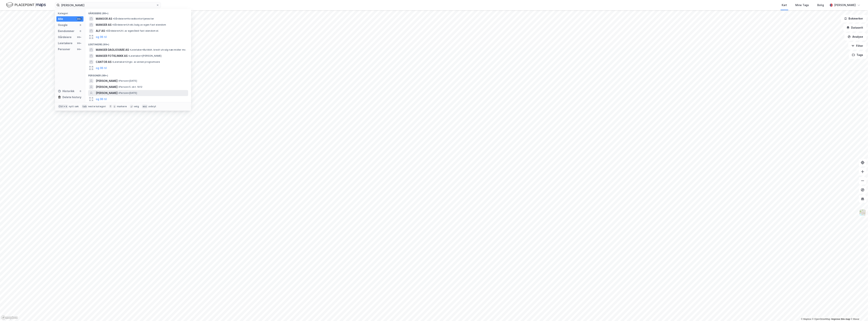  Describe the element at coordinates (138, 43) in the screenshot. I see `div: Leietakere (99+)` at that location.